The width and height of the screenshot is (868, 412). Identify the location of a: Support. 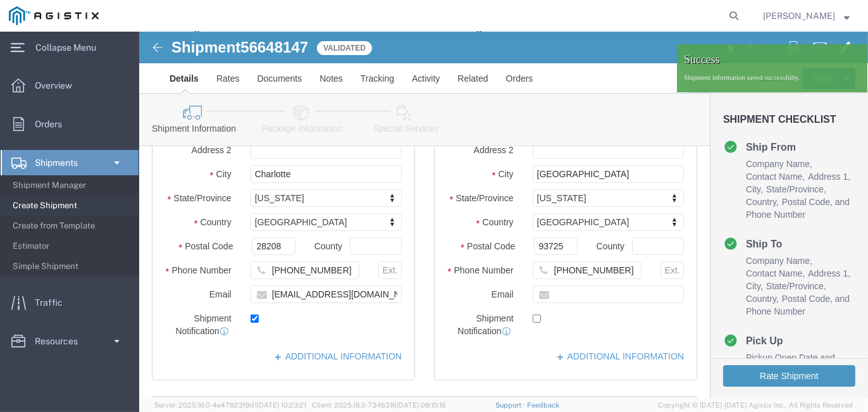
(511, 405).